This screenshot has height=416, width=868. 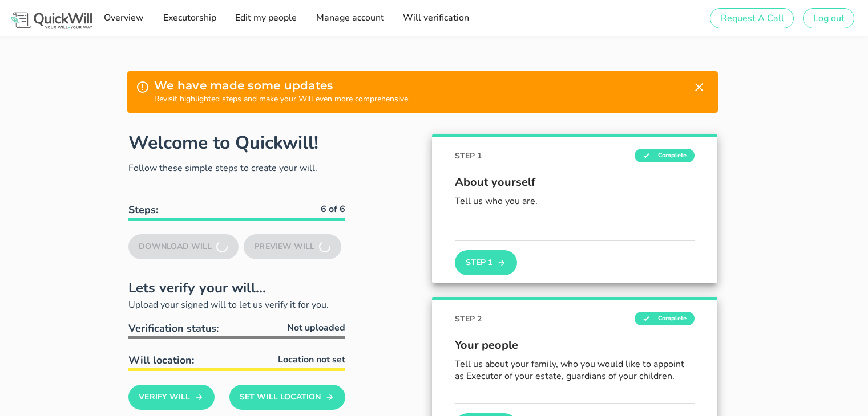 What do you see at coordinates (237, 288) in the screenshot?
I see `h2: Lets verify your will...` at bounding box center [237, 288].